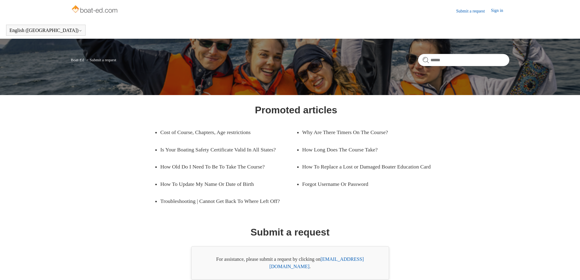 Image resolution: width=580 pixels, height=280 pixels. I want to click on a: Boat-Ed, so click(77, 60).